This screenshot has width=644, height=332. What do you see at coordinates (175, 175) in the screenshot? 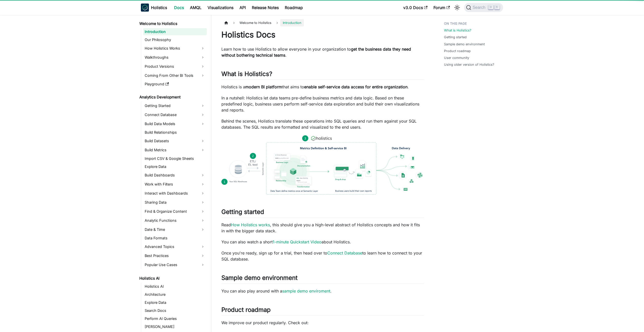
I see `a: Build Dashboards` at bounding box center [175, 175].